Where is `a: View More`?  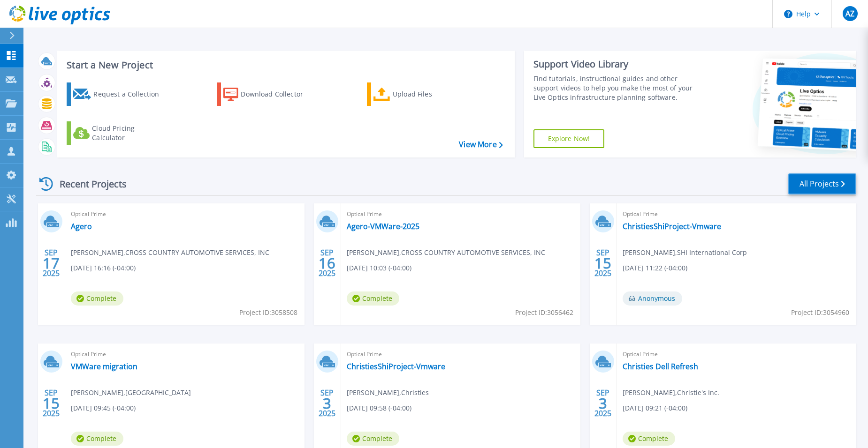 a: View More is located at coordinates (480, 145).